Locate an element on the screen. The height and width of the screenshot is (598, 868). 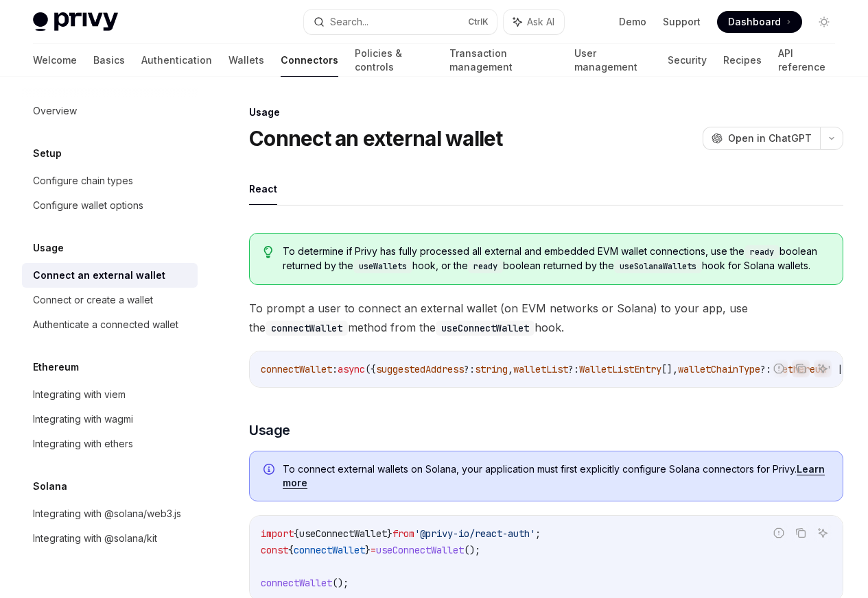
code: useConnectWallet is located at coordinates (485, 328).